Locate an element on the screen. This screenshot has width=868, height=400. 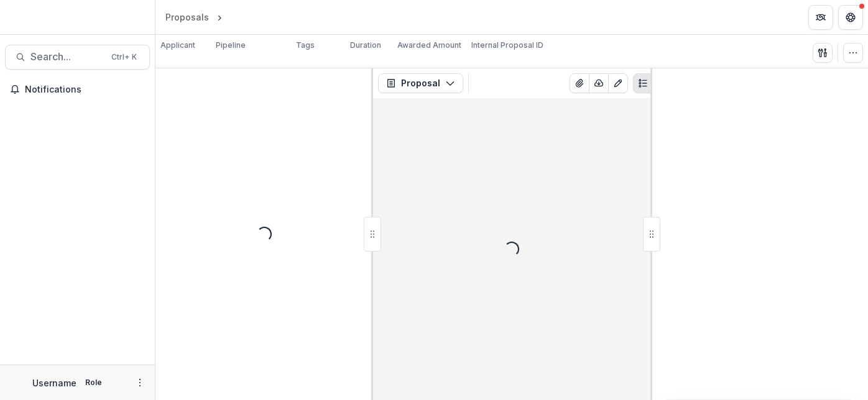
p: Duration is located at coordinates (366, 45).